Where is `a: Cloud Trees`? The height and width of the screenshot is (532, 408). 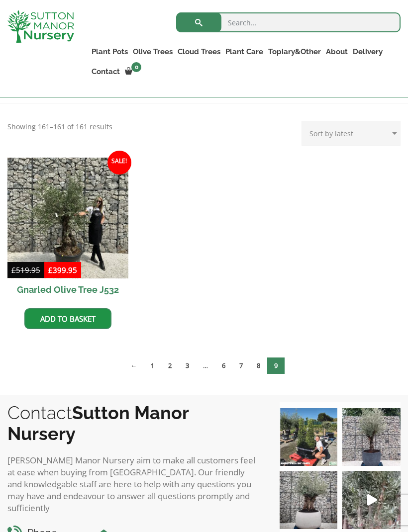
a: Cloud Trees is located at coordinates (199, 52).